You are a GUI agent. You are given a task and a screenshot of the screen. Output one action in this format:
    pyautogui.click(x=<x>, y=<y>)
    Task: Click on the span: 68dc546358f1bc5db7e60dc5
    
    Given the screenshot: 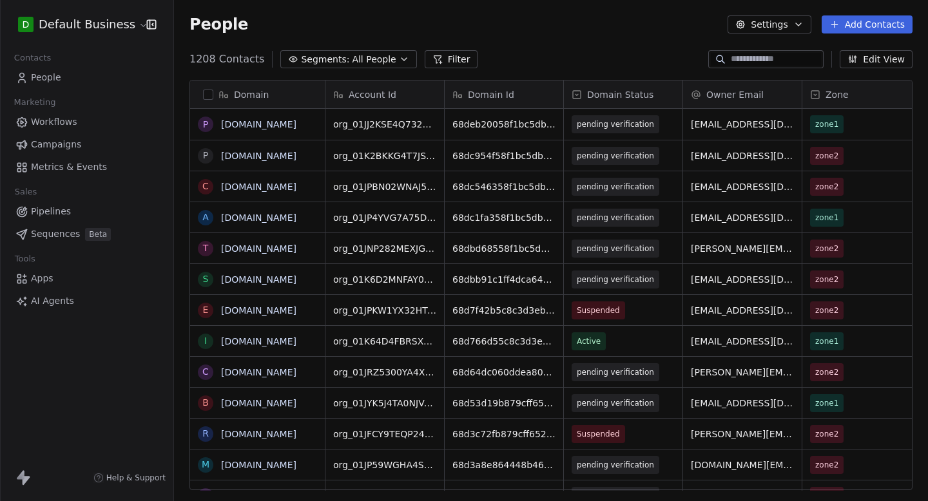 What is the action you would take?
    pyautogui.click(x=504, y=187)
    